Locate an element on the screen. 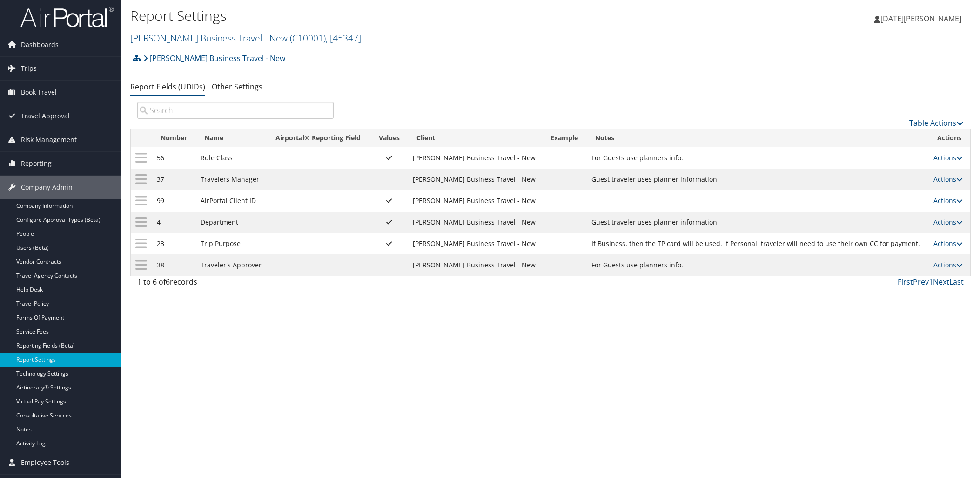  span: Employee Tools is located at coordinates (45, 462).